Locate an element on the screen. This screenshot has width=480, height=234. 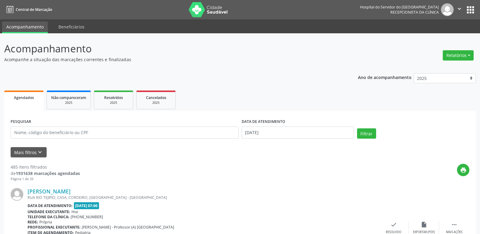
div: Página 1 de 33 is located at coordinates (45, 179).